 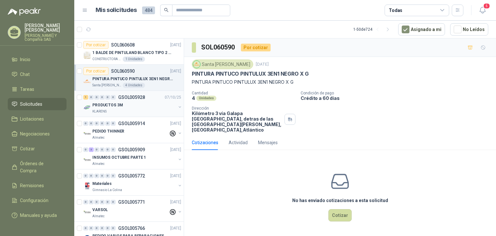 What do you see at coordinates (98, 164) in the screenshot?
I see `p: Almatec` at bounding box center [98, 164].